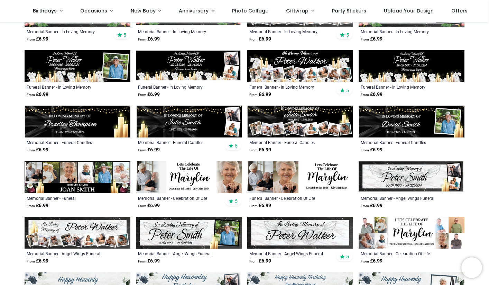 Image resolution: width=489 pixels, height=285 pixels. Describe the element at coordinates (300, 232) in the screenshot. I see `img: Personalised Memorial Banner - Angel Wings Funeral - Custom Name` at that location.